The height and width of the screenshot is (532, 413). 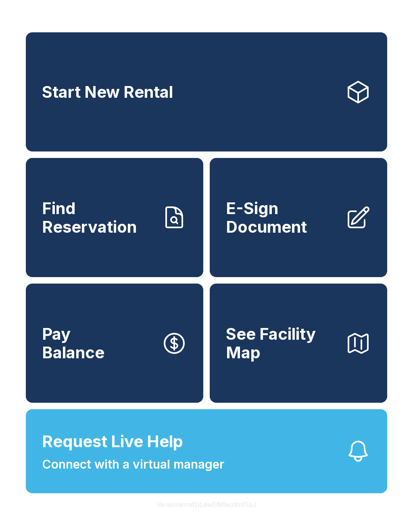 I want to click on button: VersionkrrefDLawElMlwz8nfSsJ, so click(x=206, y=504).